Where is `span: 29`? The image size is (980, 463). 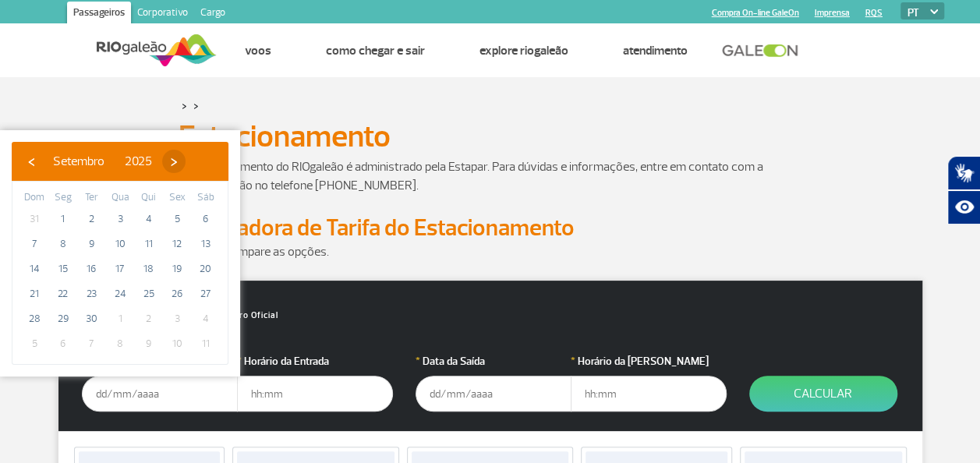 span: 29 is located at coordinates (63, 319).